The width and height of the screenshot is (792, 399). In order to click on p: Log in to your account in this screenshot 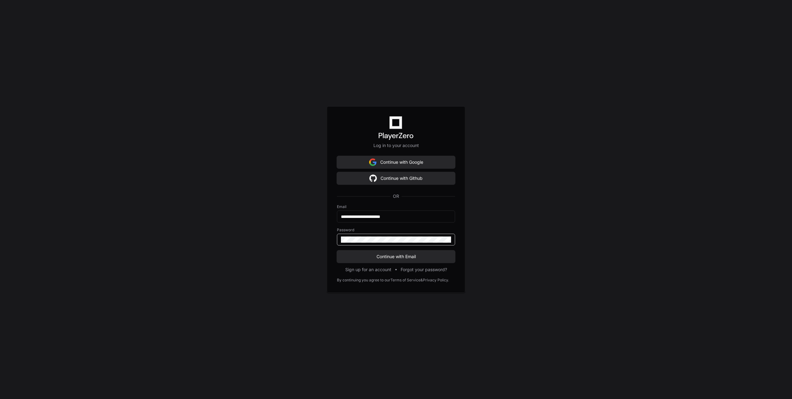, I will do `click(396, 145)`.